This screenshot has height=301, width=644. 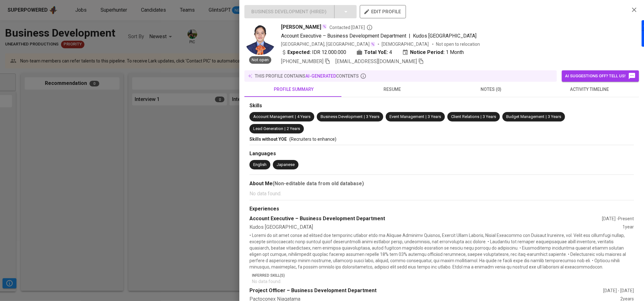 I want to click on div: Languages, so click(x=442, y=154).